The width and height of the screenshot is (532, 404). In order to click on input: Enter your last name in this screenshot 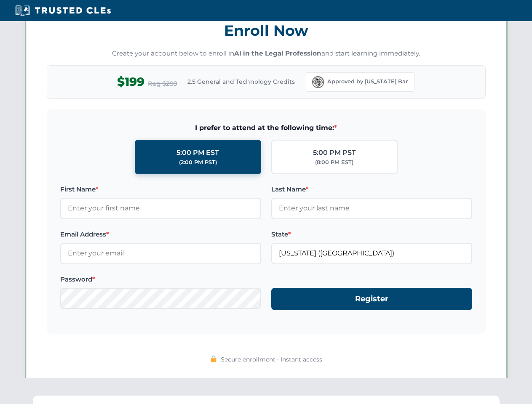, I will do `click(371, 208)`.